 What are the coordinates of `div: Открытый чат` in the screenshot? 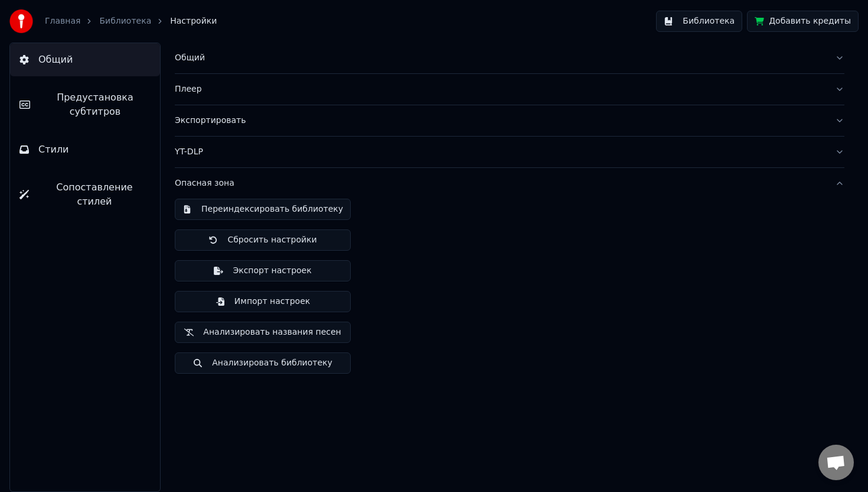 It's located at (836, 462).